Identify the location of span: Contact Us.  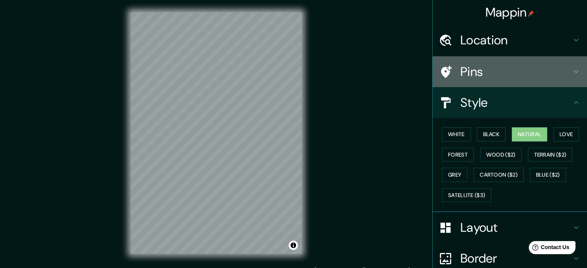
(37, 9).